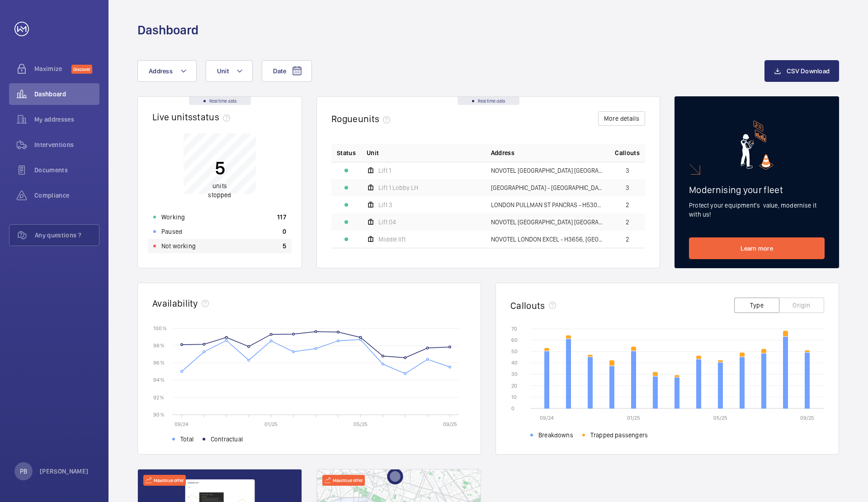 The height and width of the screenshot is (502, 868). I want to click on text: 100 %, so click(160, 327).